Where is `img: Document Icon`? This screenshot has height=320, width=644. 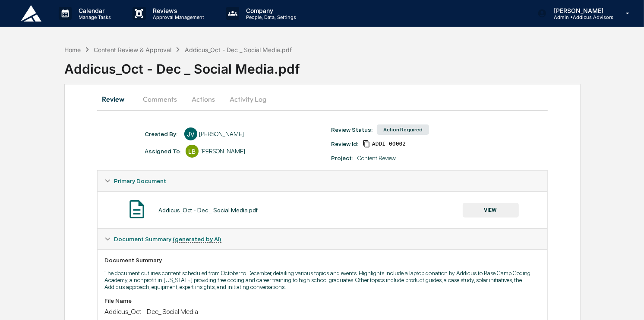
img: Document Icon is located at coordinates (136, 209).